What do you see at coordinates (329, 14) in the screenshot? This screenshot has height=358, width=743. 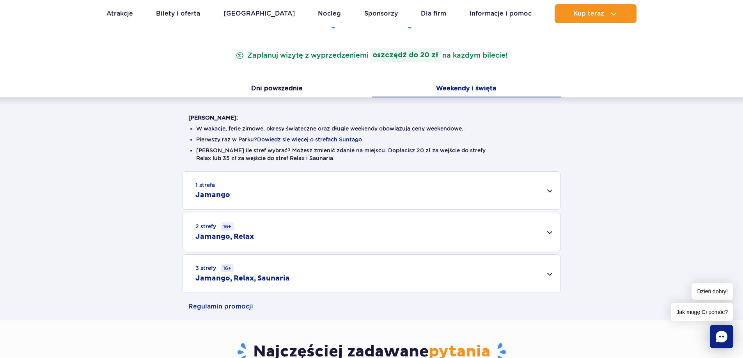 I see `a: Nocleg` at bounding box center [329, 14].